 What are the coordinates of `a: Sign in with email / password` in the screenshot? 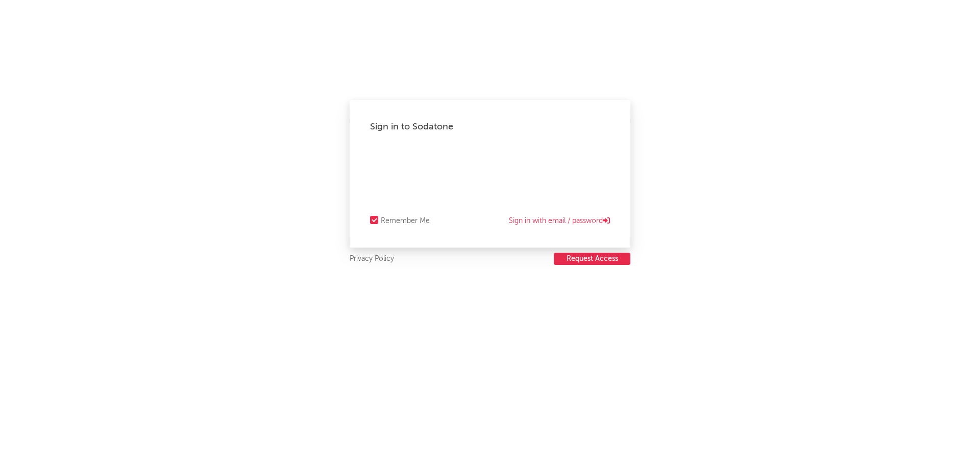 It's located at (559, 221).